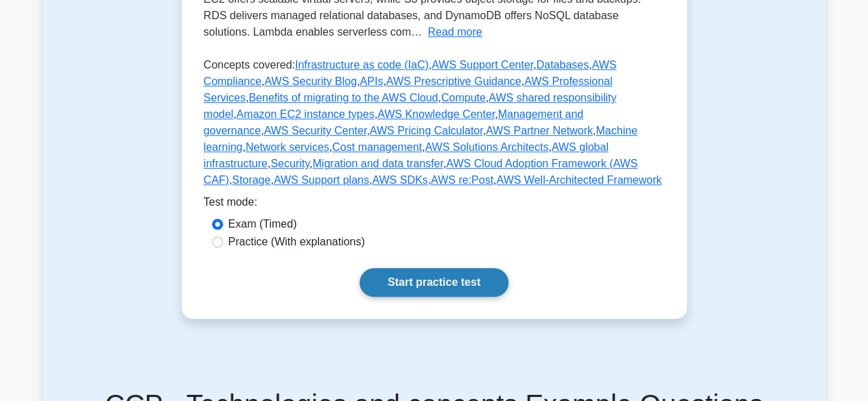  What do you see at coordinates (579, 180) in the screenshot?
I see `a: AWS Well-Architected Framework` at bounding box center [579, 180].